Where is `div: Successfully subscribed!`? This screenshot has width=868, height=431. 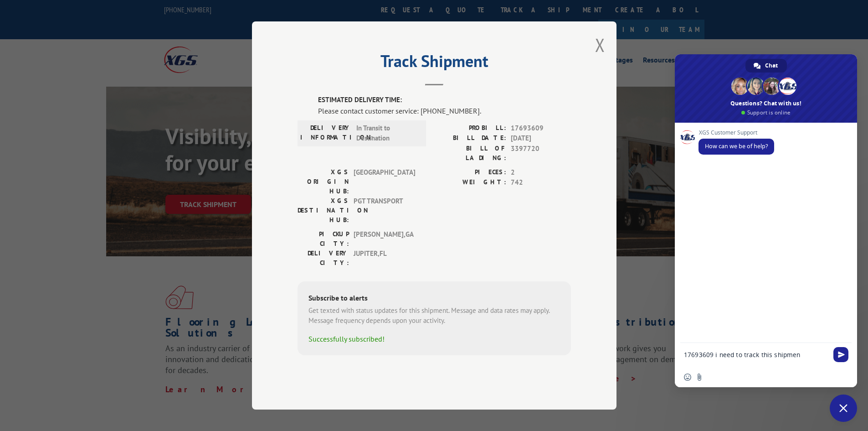
div: Successfully subscribed! is located at coordinates (434, 339).